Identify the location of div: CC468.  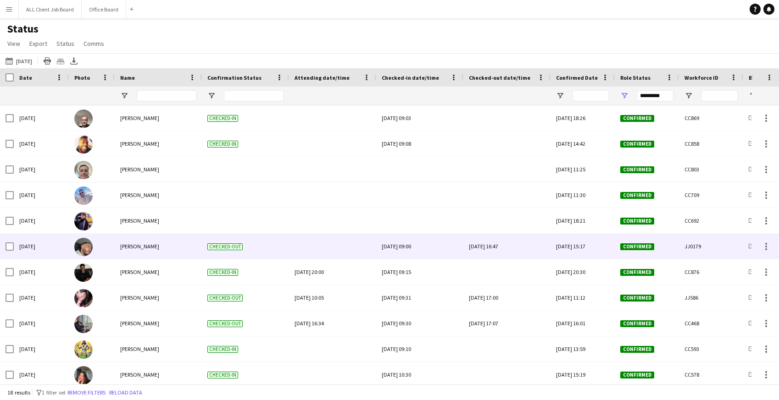
(711, 323).